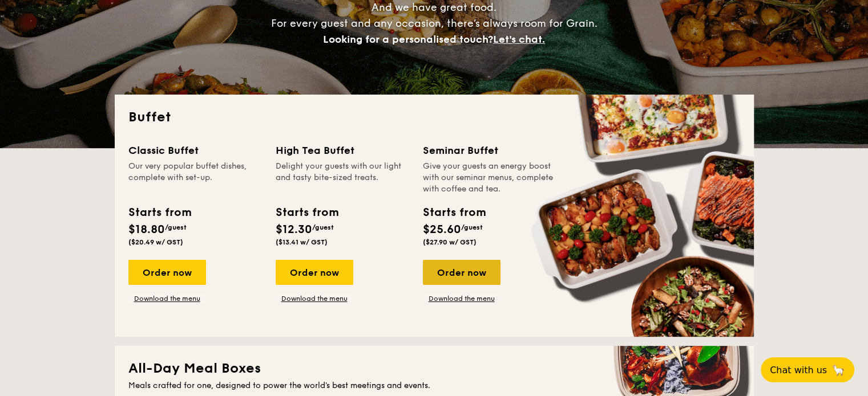 The height and width of the screenshot is (396, 868). Describe the element at coordinates (441, 230) in the screenshot. I see `span: $25.60` at that location.